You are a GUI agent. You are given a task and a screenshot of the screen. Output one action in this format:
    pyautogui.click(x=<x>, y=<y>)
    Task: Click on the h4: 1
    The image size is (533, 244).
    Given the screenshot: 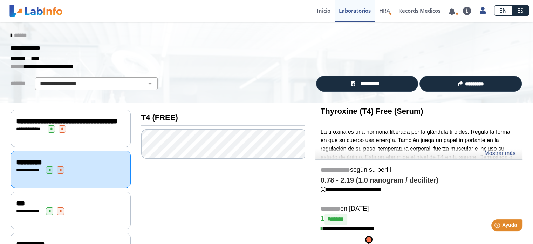 What is the action you would take?
    pyautogui.click(x=419, y=219)
    